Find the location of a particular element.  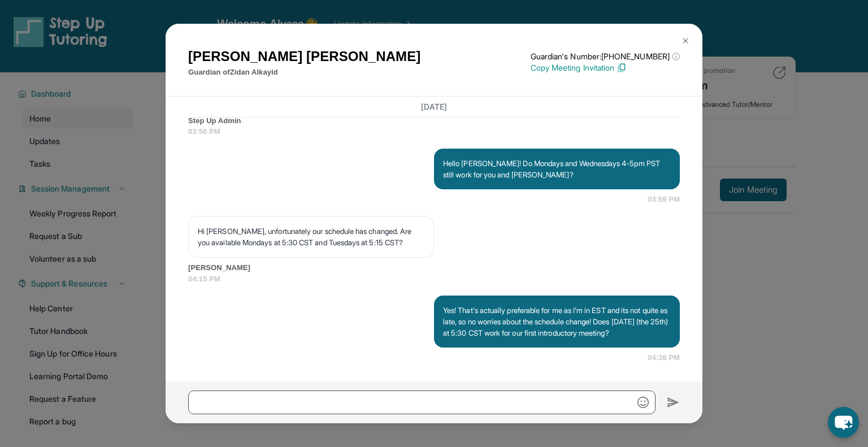

p: Guardian of Zidan Alkayid is located at coordinates (304, 72).